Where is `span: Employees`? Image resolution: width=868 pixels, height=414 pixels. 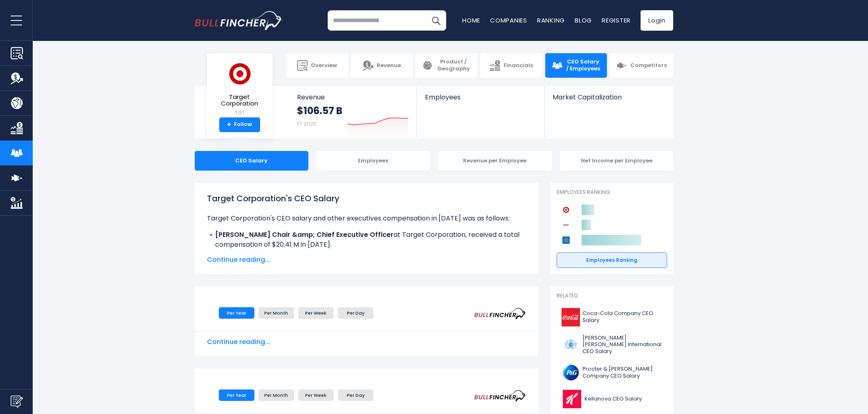 span: Employees is located at coordinates (480, 97).